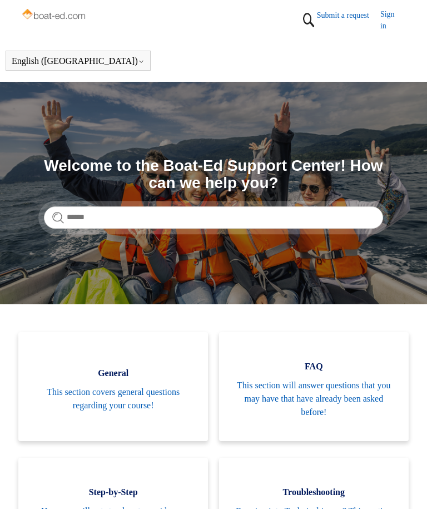 This screenshot has height=509, width=427. I want to click on a: General This section covers general questions regarding your course!, so click(113, 386).